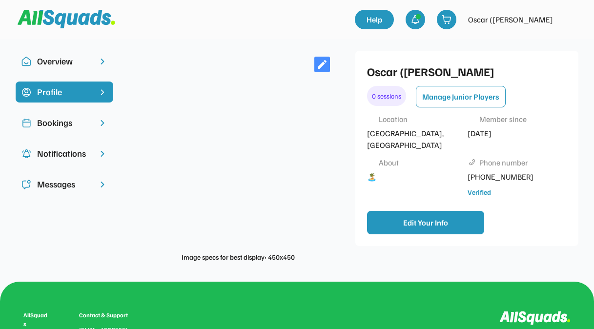 The width and height of the screenshot is (594, 329). Describe the element at coordinates (535, 318) in the screenshot. I see `img: Logo%20inverted.svg` at that location.